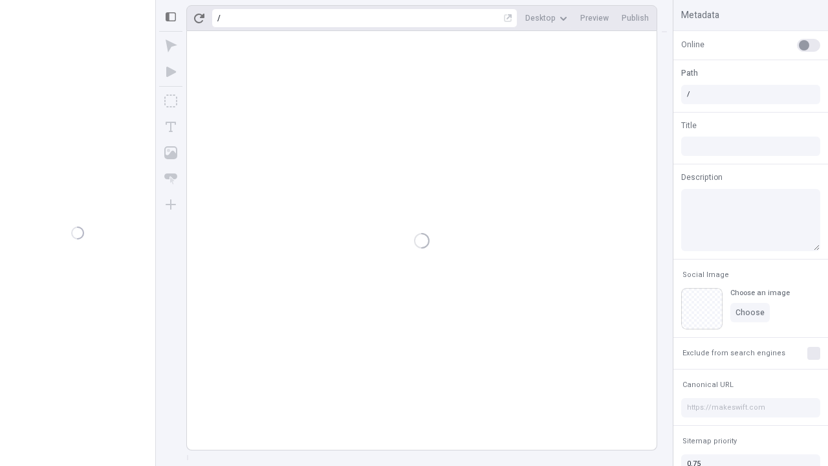  Describe the element at coordinates (706, 274) in the screenshot. I see `span: Social Image` at that location.